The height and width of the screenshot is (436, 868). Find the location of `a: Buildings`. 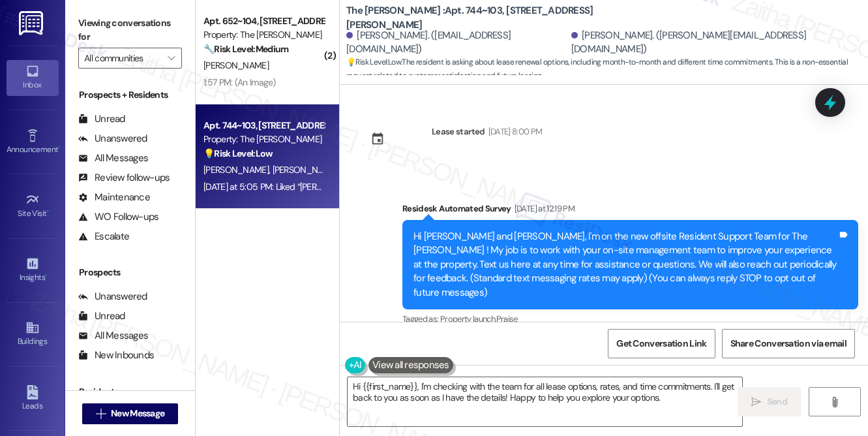

a: Buildings is located at coordinates (33, 334).